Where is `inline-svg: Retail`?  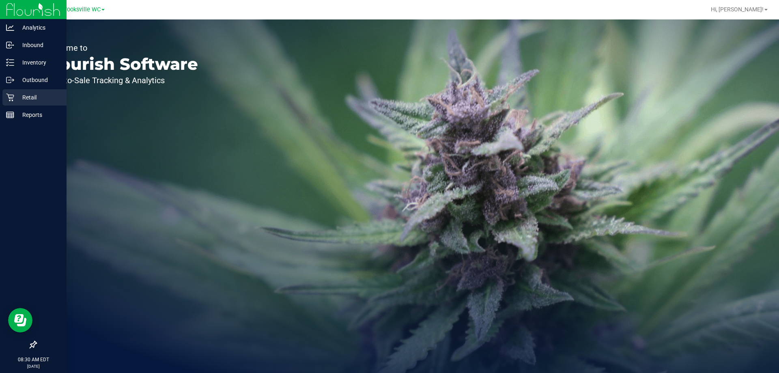
inline-svg: Retail is located at coordinates (10, 97).